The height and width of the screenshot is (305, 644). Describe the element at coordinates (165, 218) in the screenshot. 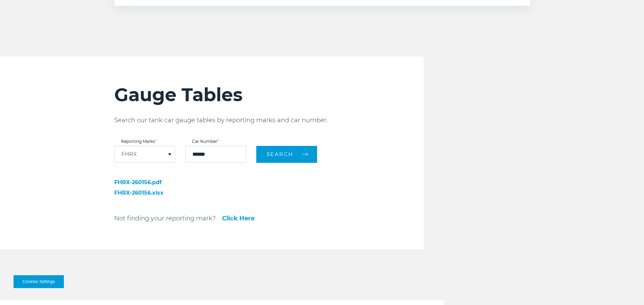

I see `p: Not finding your reporting mark?` at that location.